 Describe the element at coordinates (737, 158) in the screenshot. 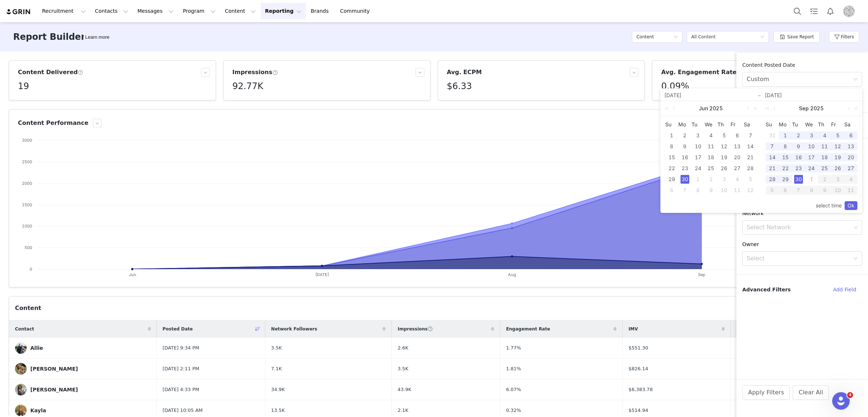

I see `div: 20` at that location.